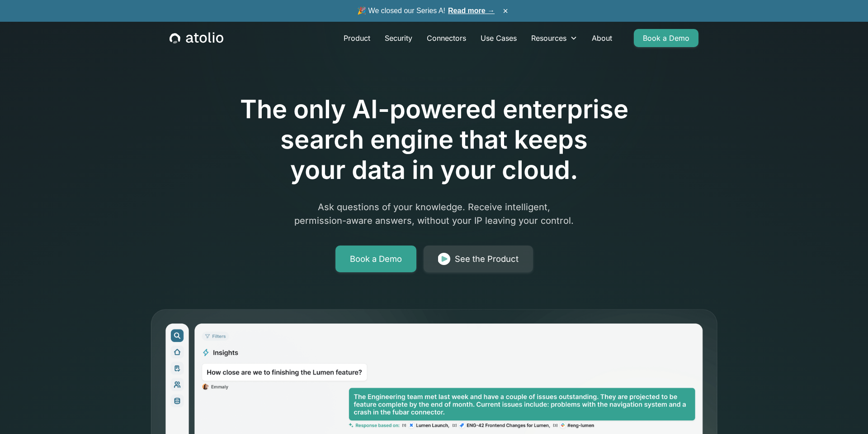  Describe the element at coordinates (447, 38) in the screenshot. I see `a: Connectors` at that location.